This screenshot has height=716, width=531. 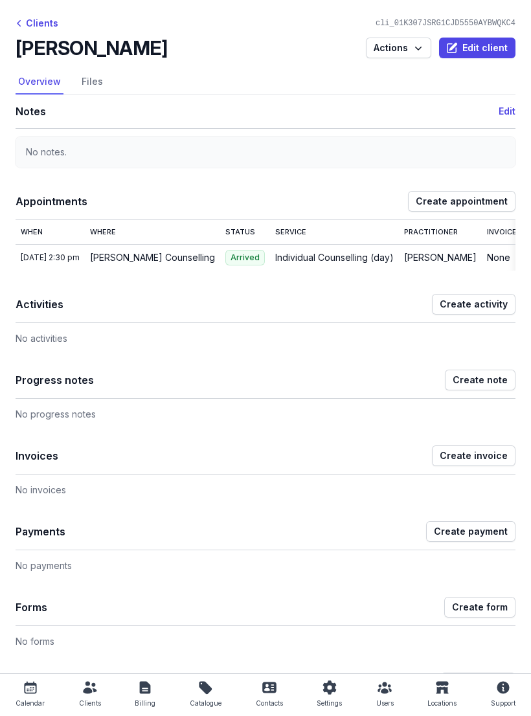 What do you see at coordinates (145, 703) in the screenshot?
I see `div: Billing` at bounding box center [145, 703].